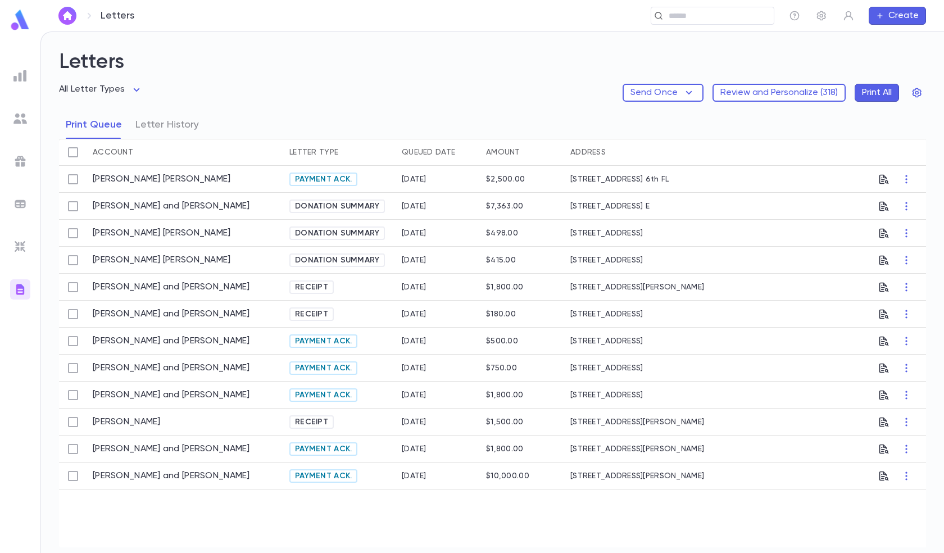  Describe the element at coordinates (877, 93) in the screenshot. I see `button: Print All` at that location.